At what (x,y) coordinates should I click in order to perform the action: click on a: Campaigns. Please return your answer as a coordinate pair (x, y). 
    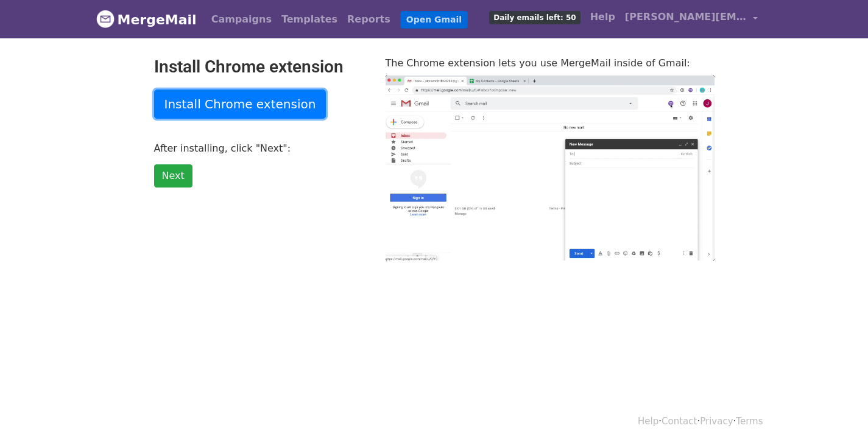
    Looking at the image, I should click on (241, 19).